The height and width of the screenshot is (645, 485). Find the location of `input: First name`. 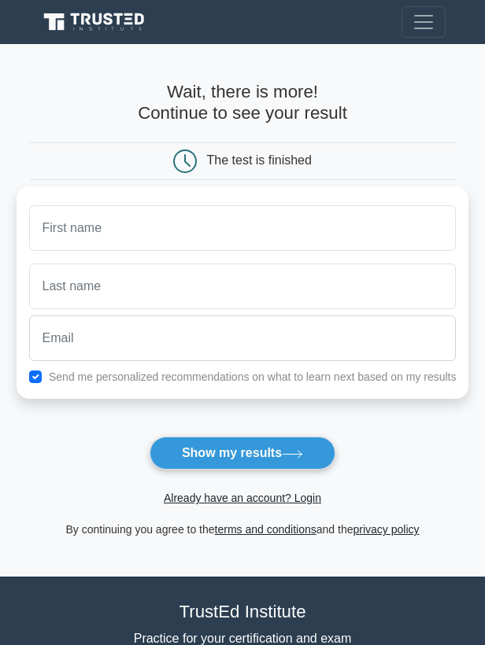

input: First name is located at coordinates (242, 228).